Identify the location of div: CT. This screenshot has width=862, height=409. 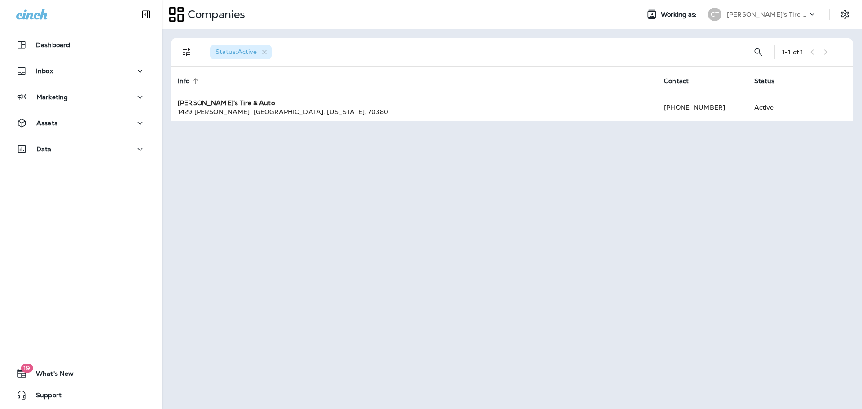
(715, 14).